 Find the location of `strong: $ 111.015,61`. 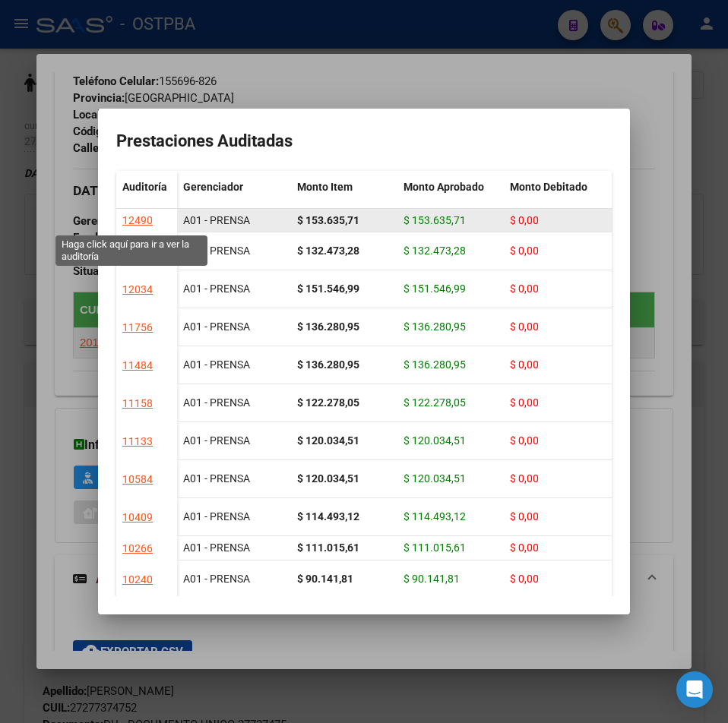

strong: $ 111.015,61 is located at coordinates (328, 548).